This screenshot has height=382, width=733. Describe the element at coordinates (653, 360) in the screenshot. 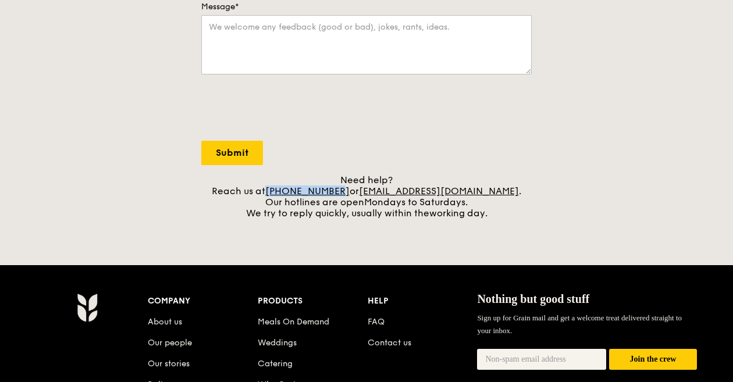

I see `button: Join the crew` at that location.